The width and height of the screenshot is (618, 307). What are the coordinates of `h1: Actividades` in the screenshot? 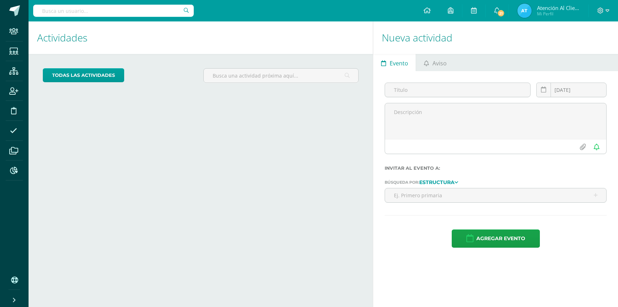 It's located at (201, 37).